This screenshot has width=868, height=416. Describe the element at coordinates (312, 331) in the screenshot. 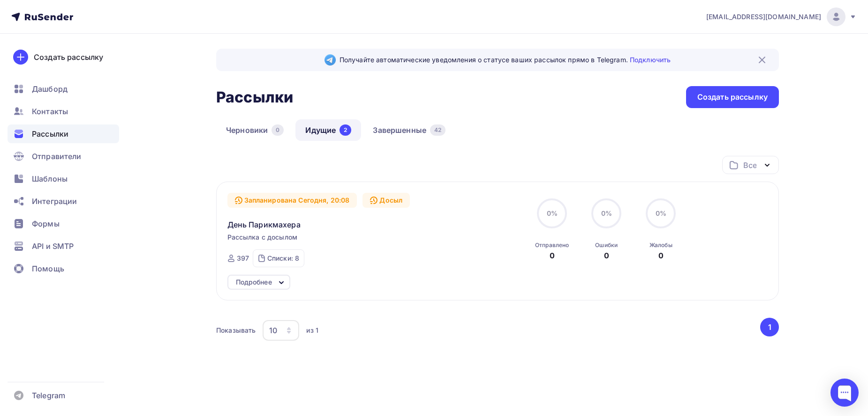

I see `div: из 1` at that location.